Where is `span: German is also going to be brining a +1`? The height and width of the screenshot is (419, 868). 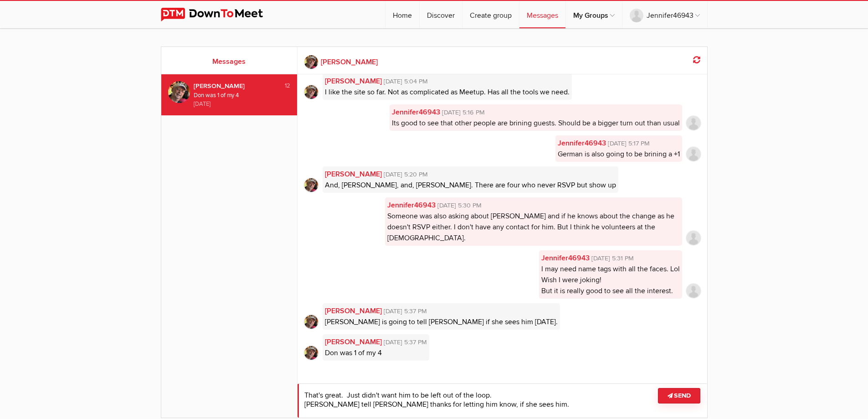 span: German is also going to be brining a +1 is located at coordinates (619, 154).